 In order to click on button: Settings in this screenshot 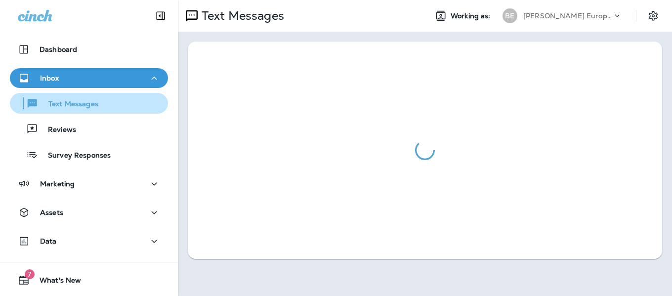, I will do `click(653, 16)`.